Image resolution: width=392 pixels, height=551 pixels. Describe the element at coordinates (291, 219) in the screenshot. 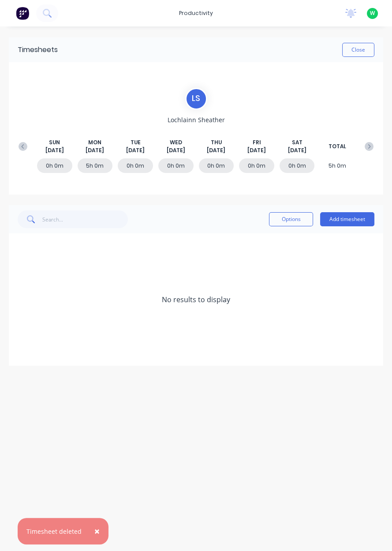

I see `button: Options` at that location.